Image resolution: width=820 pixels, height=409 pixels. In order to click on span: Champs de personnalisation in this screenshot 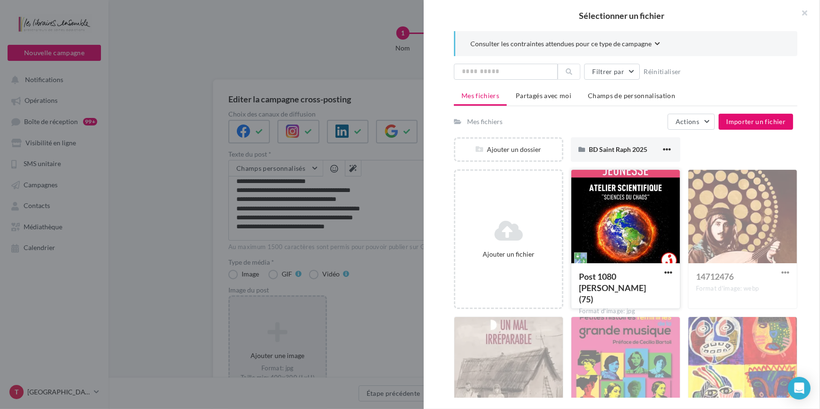, I will do `click(631, 95)`.